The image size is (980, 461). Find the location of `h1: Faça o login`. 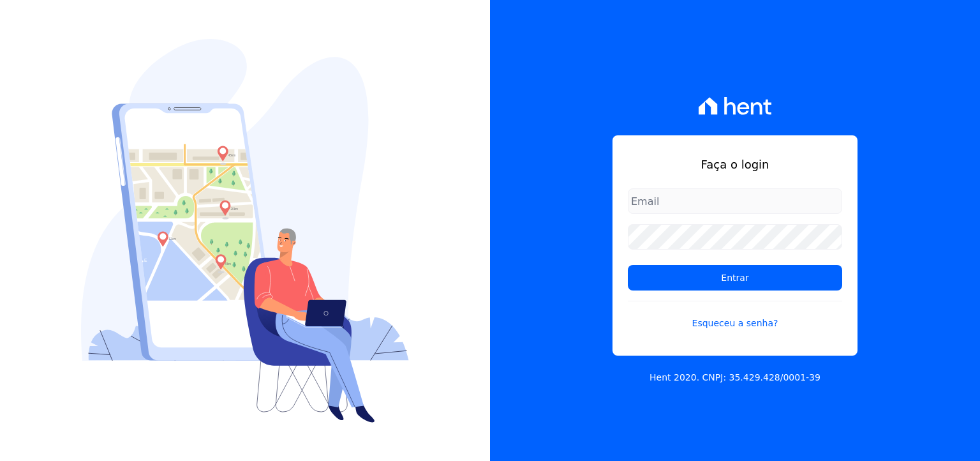

h1: Faça o login is located at coordinates (735, 164).